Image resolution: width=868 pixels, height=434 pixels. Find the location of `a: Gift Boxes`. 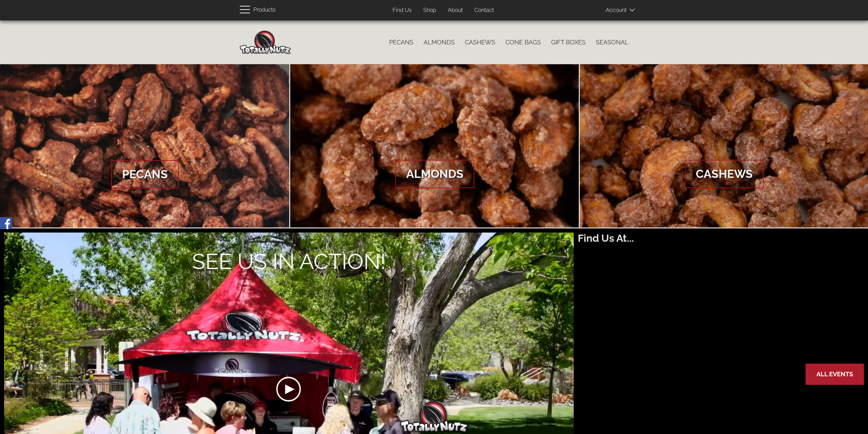

a: Gift Boxes is located at coordinates (568, 42).